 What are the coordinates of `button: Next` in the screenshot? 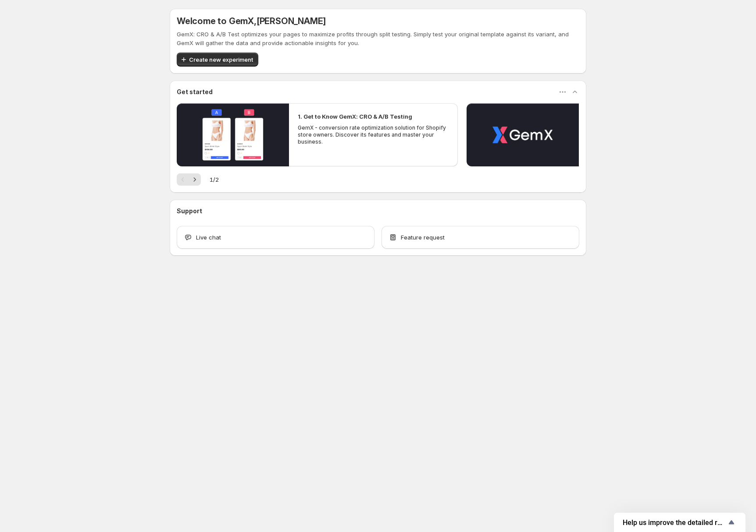 It's located at (195, 179).